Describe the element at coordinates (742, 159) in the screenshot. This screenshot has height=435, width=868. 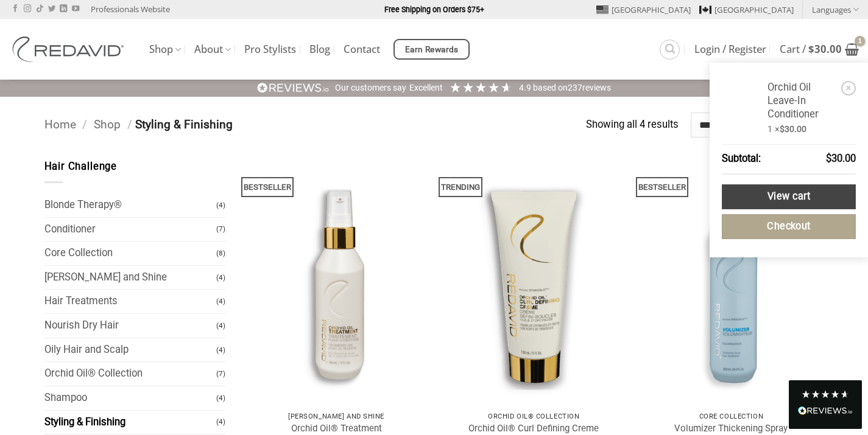
I see `strong: Subtotal:` at that location.